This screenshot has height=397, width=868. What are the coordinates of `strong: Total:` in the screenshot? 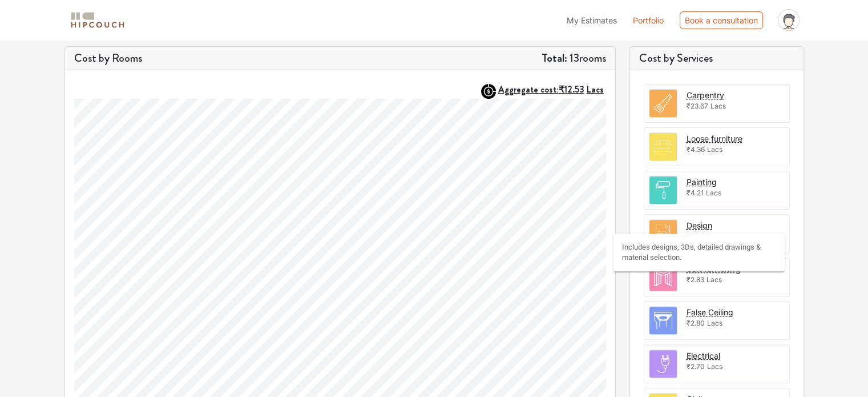 It's located at (554, 58).